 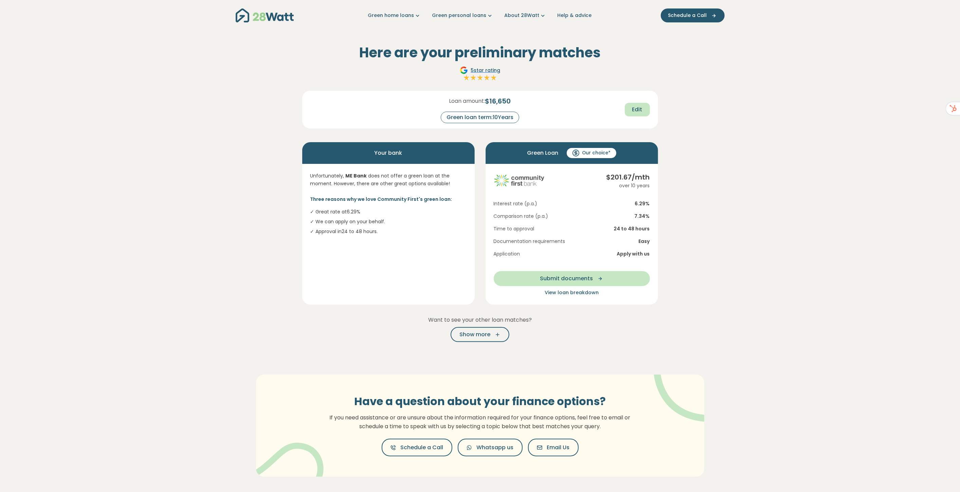 I want to click on img: community-first logo, so click(x=519, y=181).